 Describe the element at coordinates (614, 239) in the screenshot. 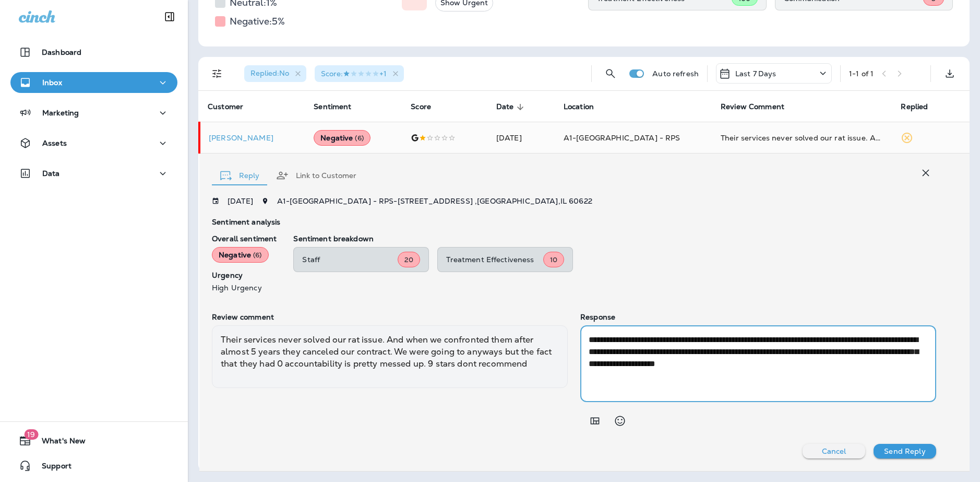

I see `p: Sentiment breakdown` at that location.